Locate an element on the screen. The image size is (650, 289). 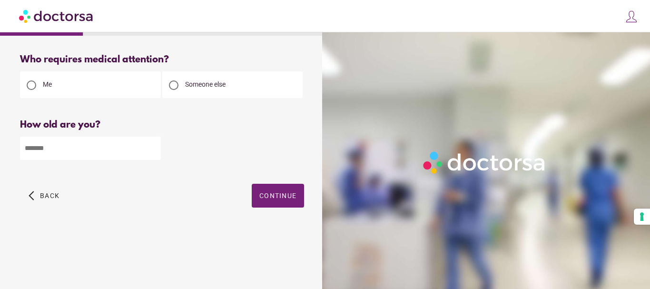
div: Who requires medical attention? is located at coordinates (162, 59).